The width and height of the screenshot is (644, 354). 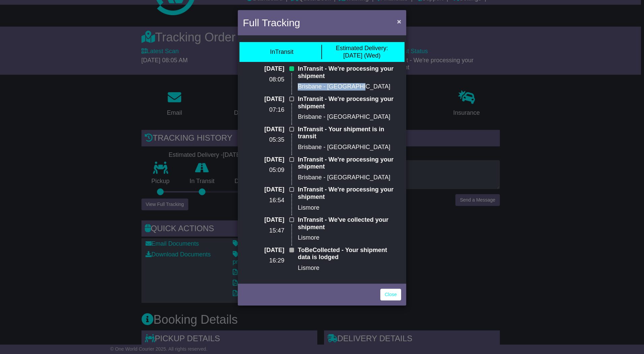 I want to click on p: 15:47, so click(x=263, y=231).